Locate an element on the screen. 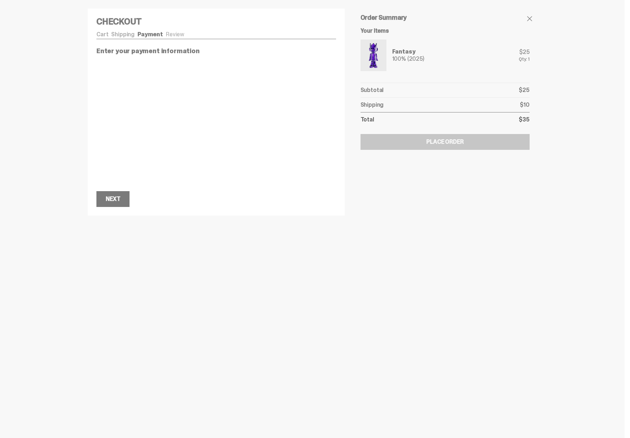  p: Shipping is located at coordinates (372, 105).